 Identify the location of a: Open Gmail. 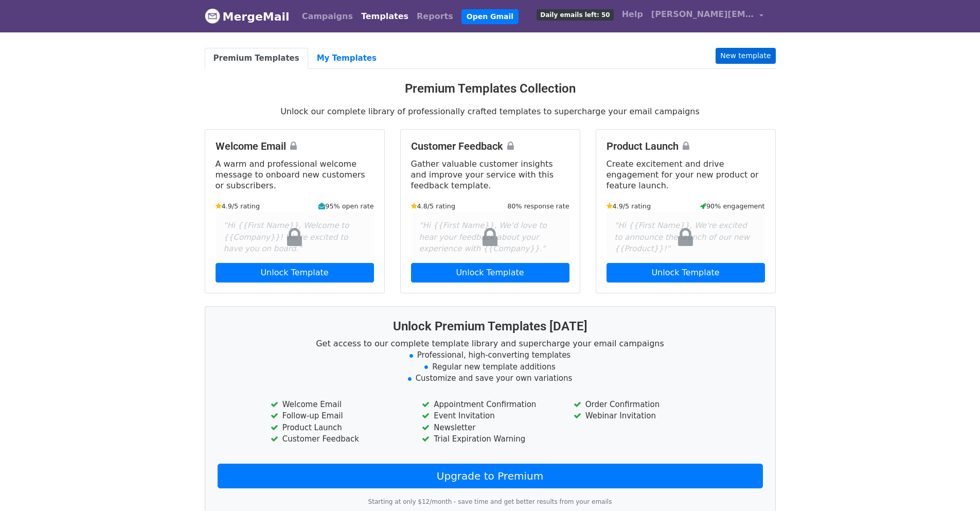
(490, 17).